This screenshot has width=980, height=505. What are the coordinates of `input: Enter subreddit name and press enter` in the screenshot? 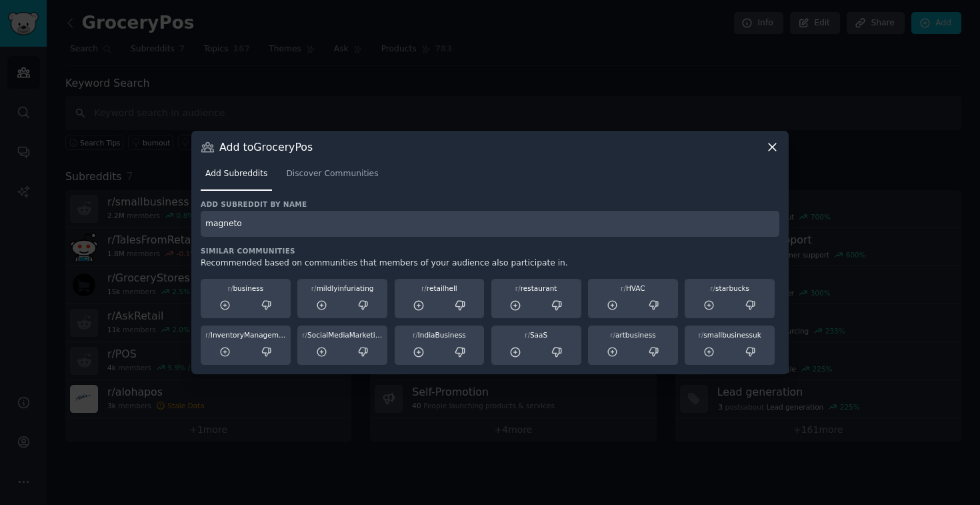 It's located at (490, 223).